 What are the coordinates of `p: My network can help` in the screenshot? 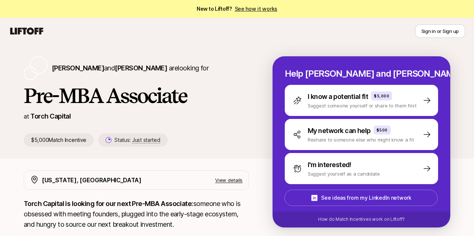 It's located at (339, 131).